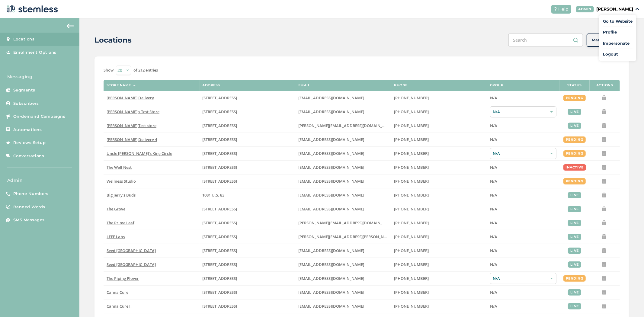 Image resolution: width=644 pixels, height=317 pixels. Describe the element at coordinates (439, 111) in the screenshot. I see `label: (503) 804-9208` at that location.